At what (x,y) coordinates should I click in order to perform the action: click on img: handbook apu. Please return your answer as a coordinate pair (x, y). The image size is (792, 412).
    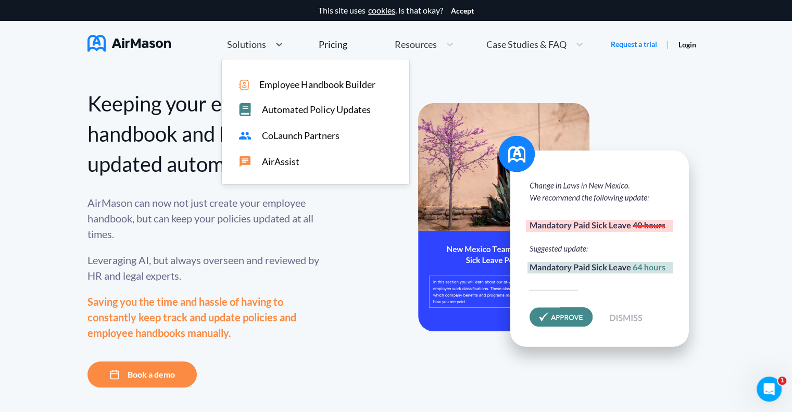
    Looking at the image, I should click on (561, 237).